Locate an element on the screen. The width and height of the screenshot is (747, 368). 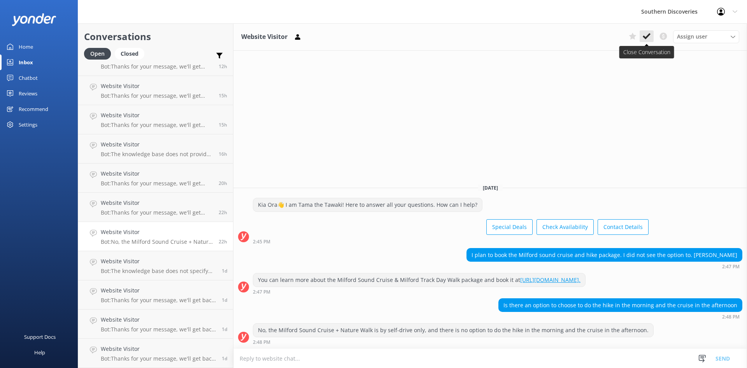
div: Open is located at coordinates (97, 54).